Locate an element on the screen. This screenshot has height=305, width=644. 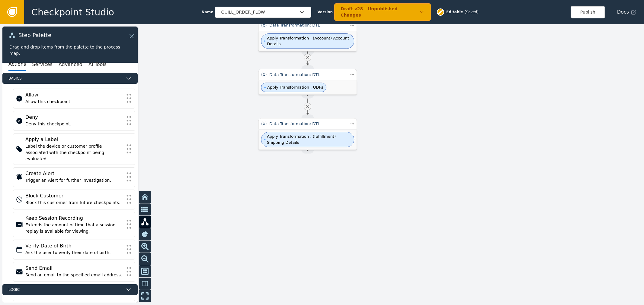
button: Services is located at coordinates (42, 64).